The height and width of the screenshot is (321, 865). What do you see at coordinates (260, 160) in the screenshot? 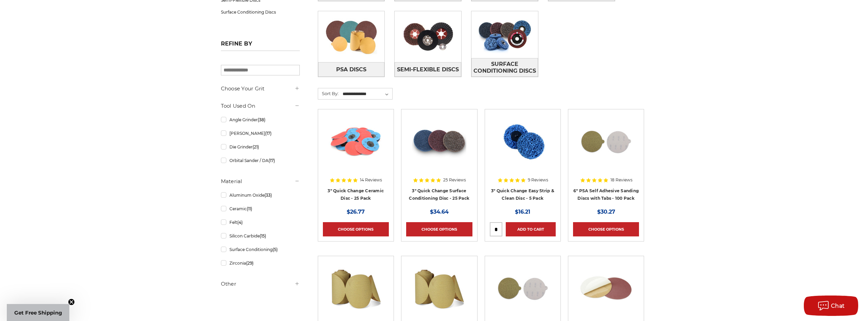
I see `a: Orbital Sander / DA` at bounding box center [260, 160].